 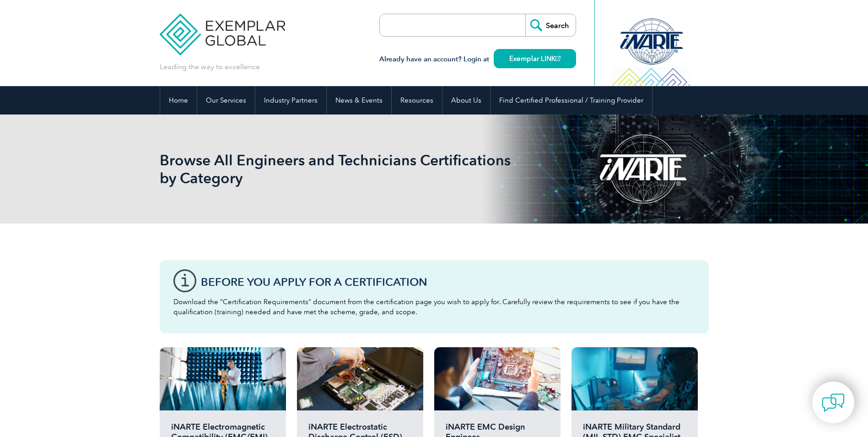 What do you see at coordinates (550, 25) in the screenshot?
I see `input: Search` at bounding box center [550, 25].